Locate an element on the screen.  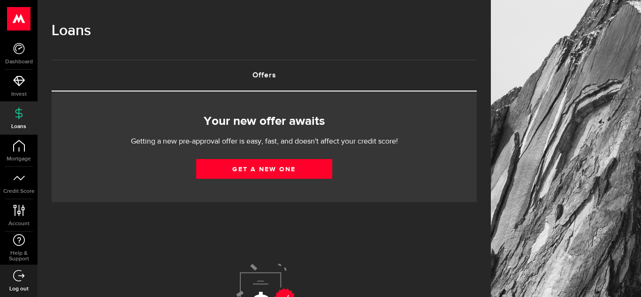
h2: Your new offer awaits is located at coordinates (264, 122).